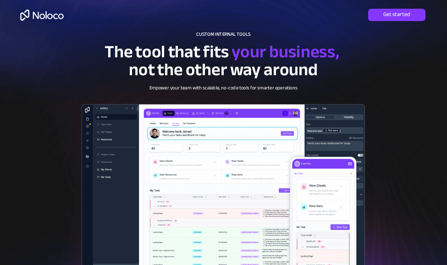 This screenshot has height=265, width=447. I want to click on span: not the other way around, so click(224, 69).